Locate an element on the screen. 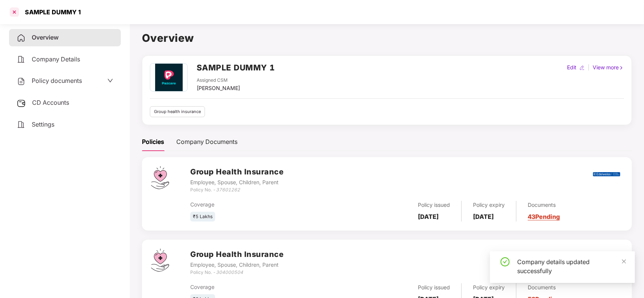  div: Assigned CSM is located at coordinates (218, 80).